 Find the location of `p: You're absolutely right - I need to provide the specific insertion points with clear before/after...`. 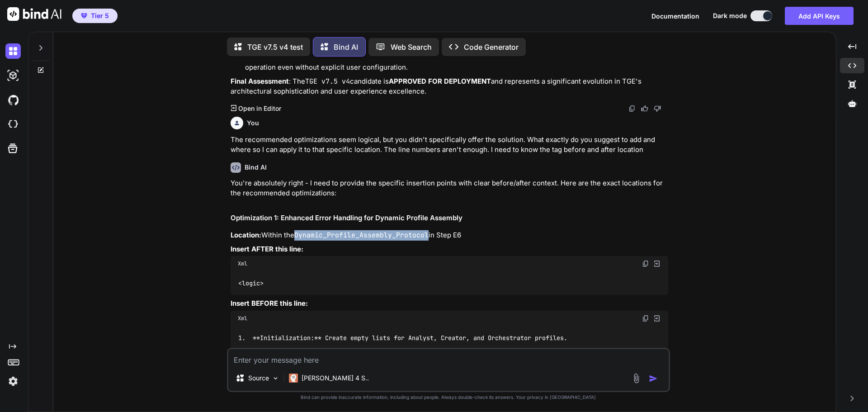

p: You're absolutely right - I need to provide the specific insertion points with clear before/after... is located at coordinates (449, 188).